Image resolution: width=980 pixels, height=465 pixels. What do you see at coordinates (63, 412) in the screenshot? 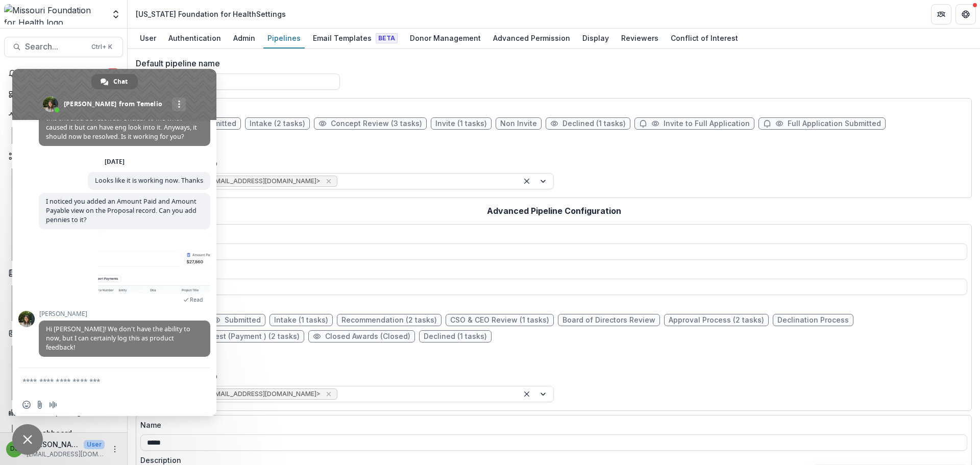
I see `button: Open Data & Reporting` at bounding box center [63, 412].